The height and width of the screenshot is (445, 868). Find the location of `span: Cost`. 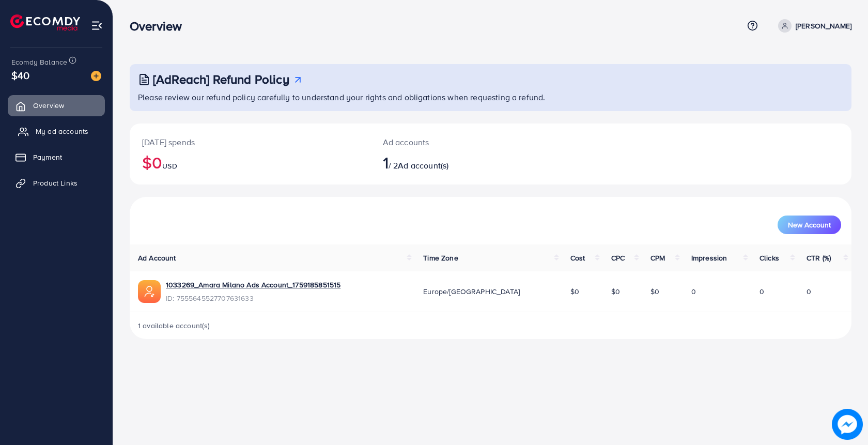

span: Cost is located at coordinates (578, 258).